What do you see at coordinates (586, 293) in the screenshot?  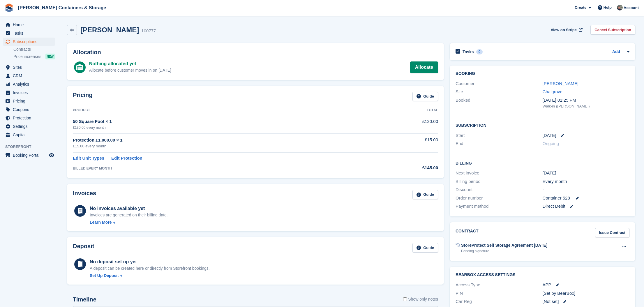 I see `div: [Set by BearBox]` at bounding box center [586, 293].